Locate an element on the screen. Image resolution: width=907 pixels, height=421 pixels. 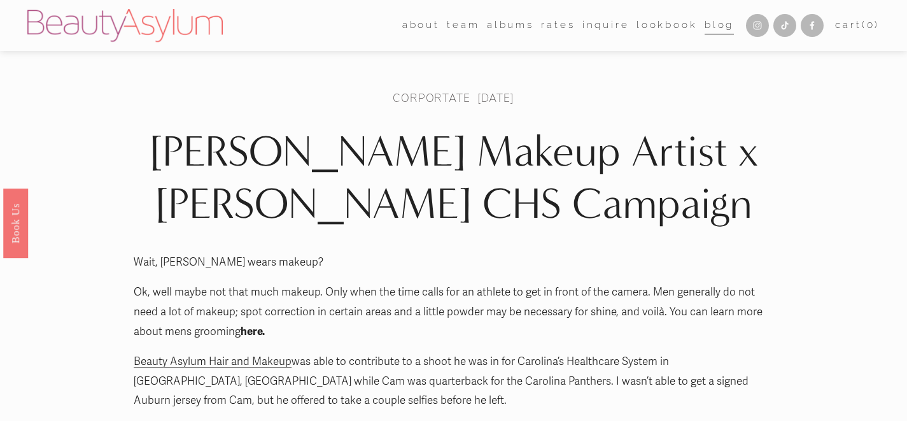
a: Corportate is located at coordinates (432, 97).